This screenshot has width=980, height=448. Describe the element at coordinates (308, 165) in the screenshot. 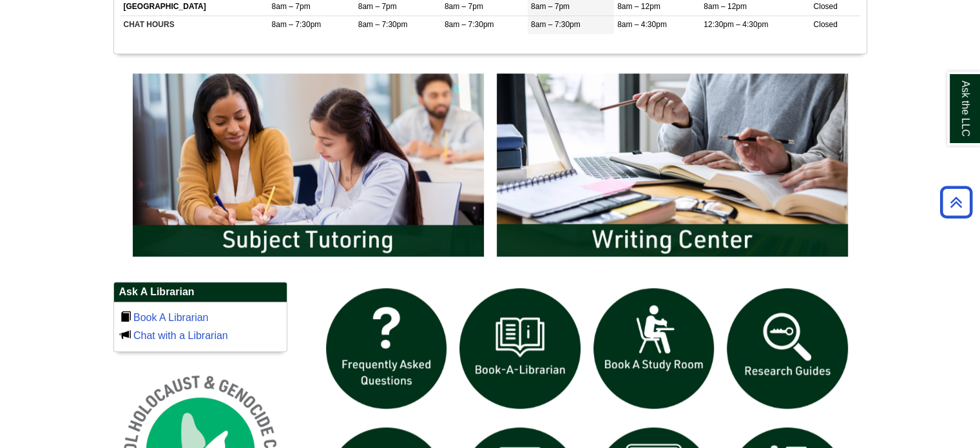

I see `img: Subject Tutoring Information` at that location.